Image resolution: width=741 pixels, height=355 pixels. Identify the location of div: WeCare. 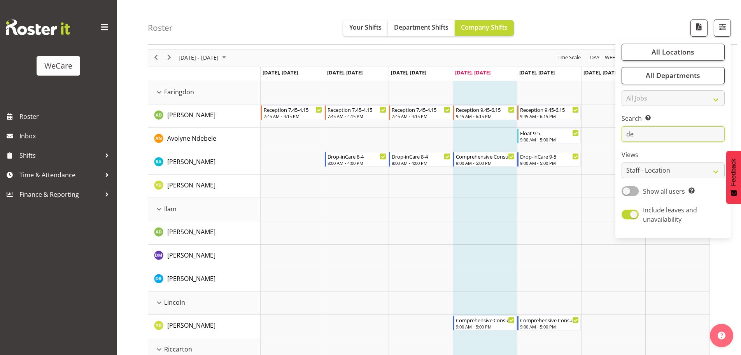
(58, 66).